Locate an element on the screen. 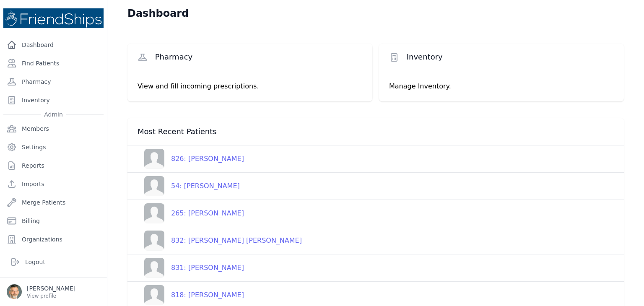 This screenshot has height=306, width=644. a: Reports is located at coordinates (53, 166).